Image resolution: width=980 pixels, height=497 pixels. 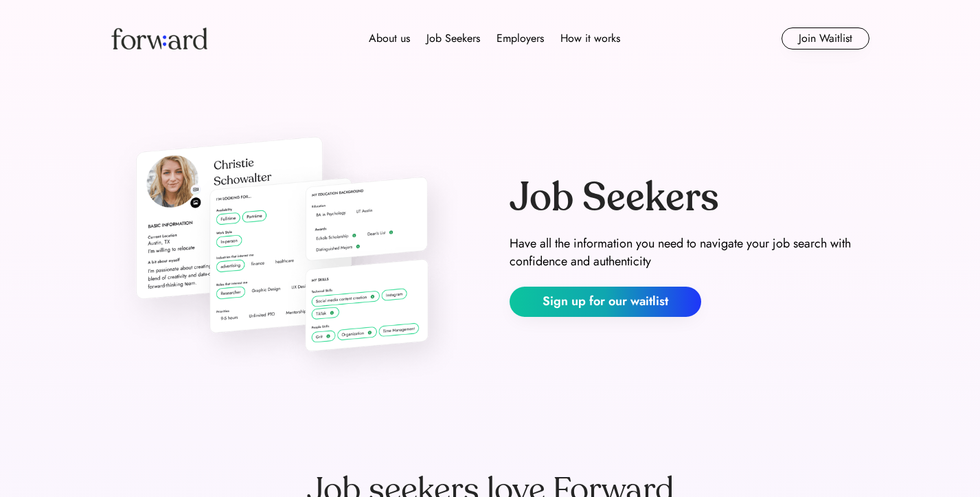 I want to click on div: How it works, so click(x=590, y=38).